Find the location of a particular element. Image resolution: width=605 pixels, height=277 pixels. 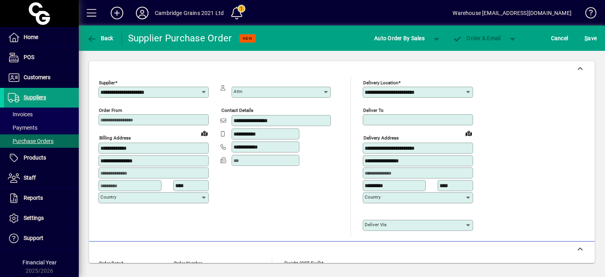

a: Purchase Orders is located at coordinates (41, 141).